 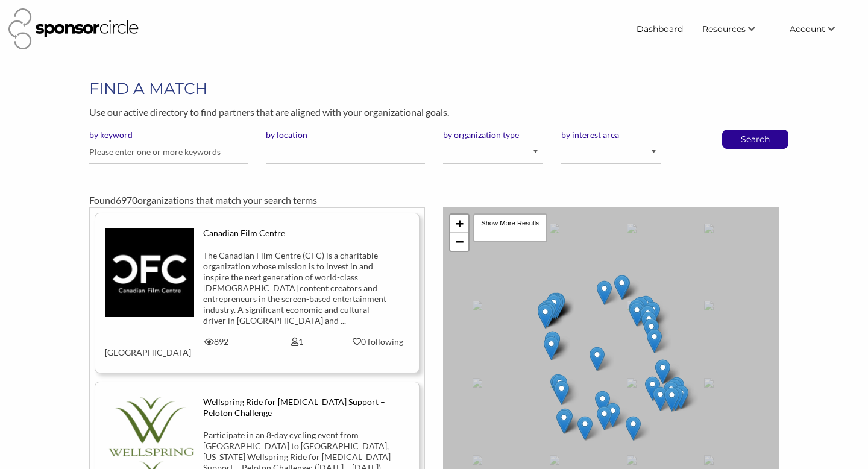 I want to click on label: by location, so click(x=346, y=135).